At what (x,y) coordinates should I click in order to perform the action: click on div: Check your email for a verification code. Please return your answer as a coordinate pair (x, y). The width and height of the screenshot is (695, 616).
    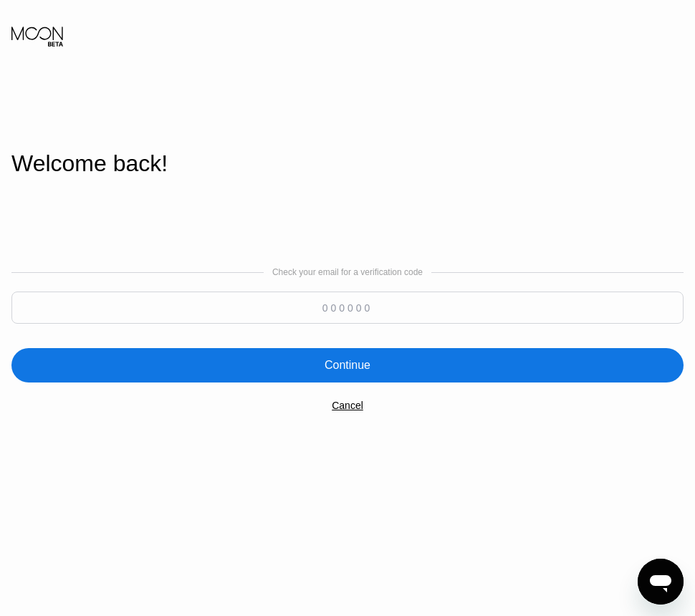
    Looking at the image, I should click on (348, 273).